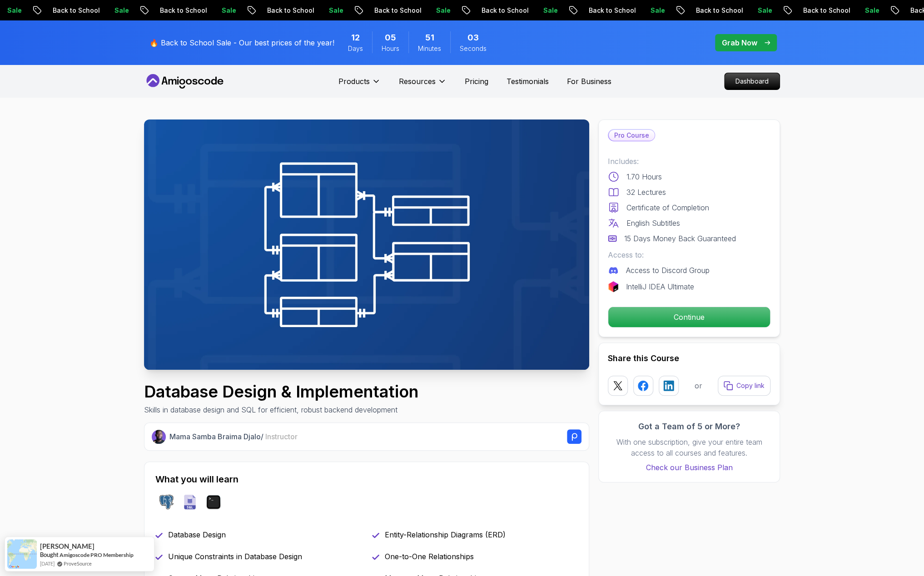 The width and height of the screenshot is (924, 576). Describe the element at coordinates (96, 555) in the screenshot. I see `a: Amigoscode PRO Membership` at that location.